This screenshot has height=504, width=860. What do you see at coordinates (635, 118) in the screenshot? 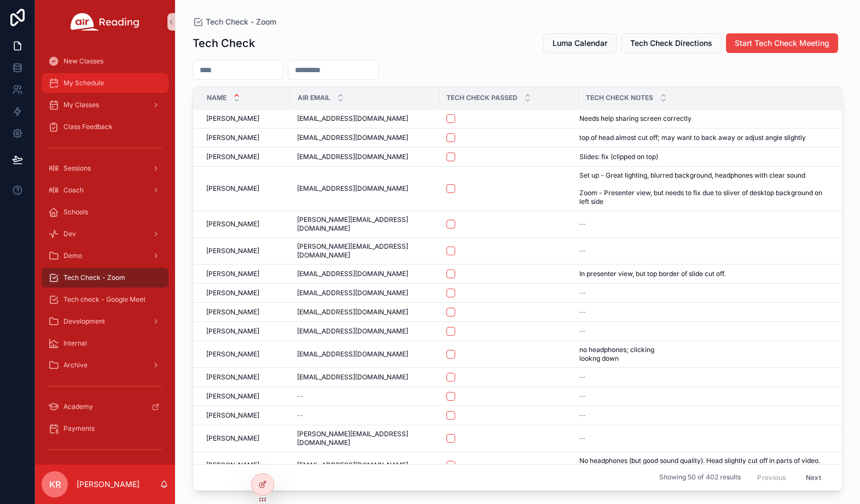
I see `span: Needs help sharing screen correctly` at bounding box center [635, 118].